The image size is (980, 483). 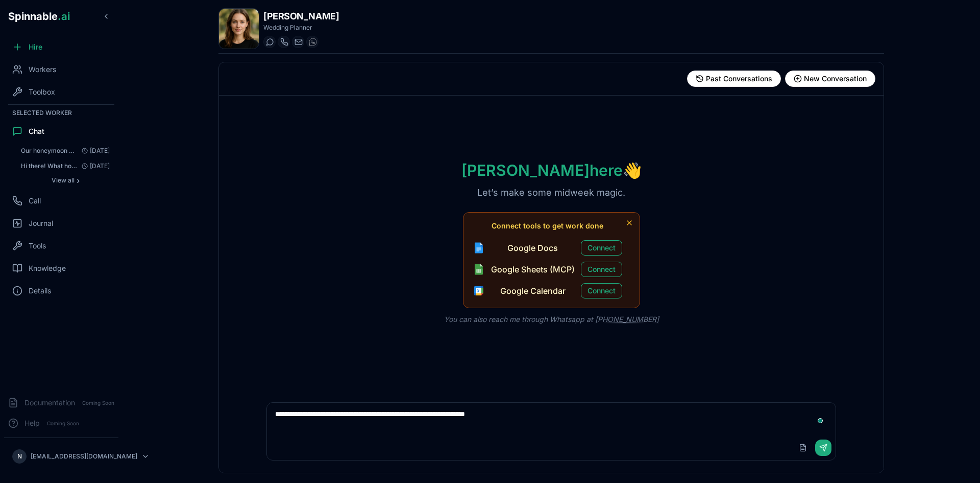 What do you see at coordinates (19, 456) in the screenshot?
I see `span: N` at bounding box center [19, 456].